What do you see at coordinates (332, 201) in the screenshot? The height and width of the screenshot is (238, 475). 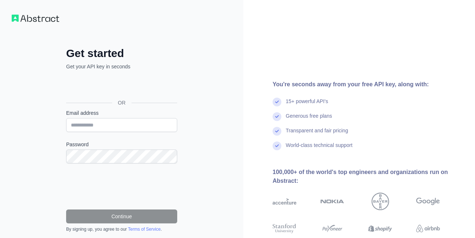 I see `img: nokia` at bounding box center [332, 201].